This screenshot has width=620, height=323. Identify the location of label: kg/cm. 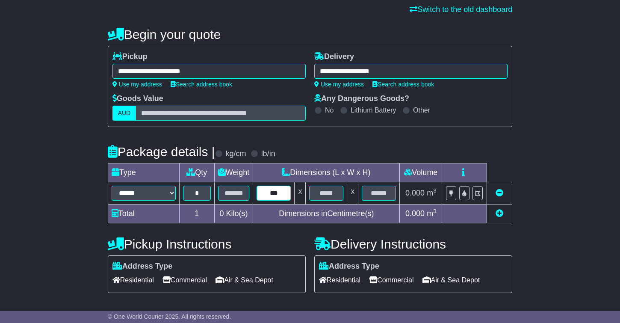
(236, 154).